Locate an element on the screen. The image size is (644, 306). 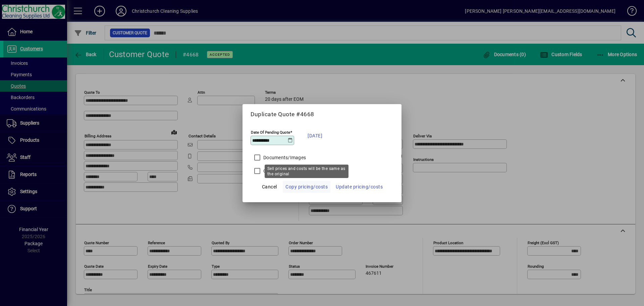
span: Cancel is located at coordinates (269, 186).